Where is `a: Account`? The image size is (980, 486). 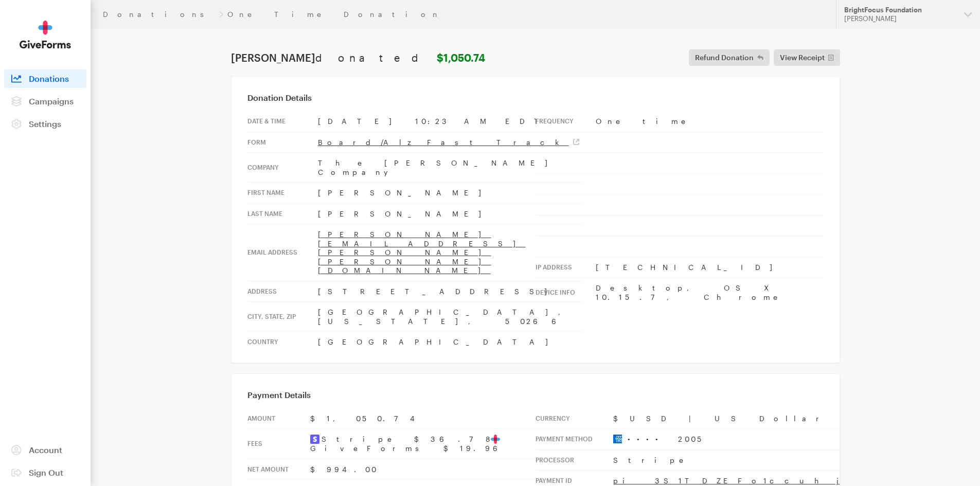 a: Account is located at coordinates (45, 450).